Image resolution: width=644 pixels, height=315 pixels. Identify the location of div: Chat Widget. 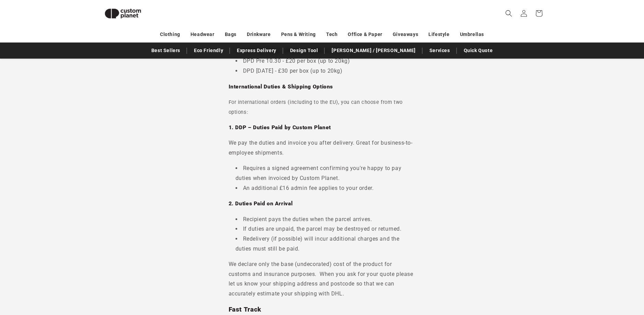
(586, 278).